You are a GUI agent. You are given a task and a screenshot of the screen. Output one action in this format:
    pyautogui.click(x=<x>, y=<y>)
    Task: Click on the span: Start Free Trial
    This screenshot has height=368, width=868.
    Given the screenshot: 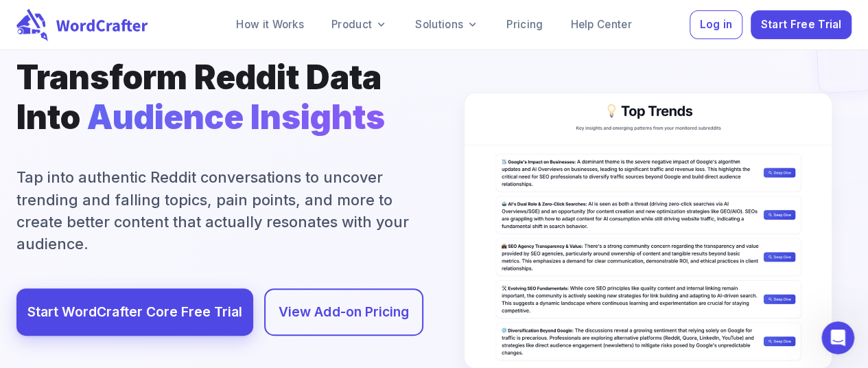 What is the action you would take?
    pyautogui.click(x=802, y=25)
    